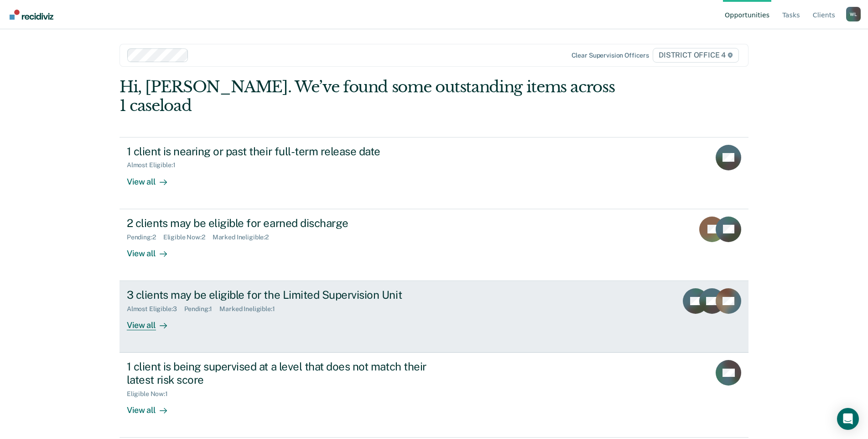 The height and width of the screenshot is (439, 868). I want to click on a: 1 client is being supervised at a level that does not match their latest risk scoreEligible Now:1..., so click(434, 395).